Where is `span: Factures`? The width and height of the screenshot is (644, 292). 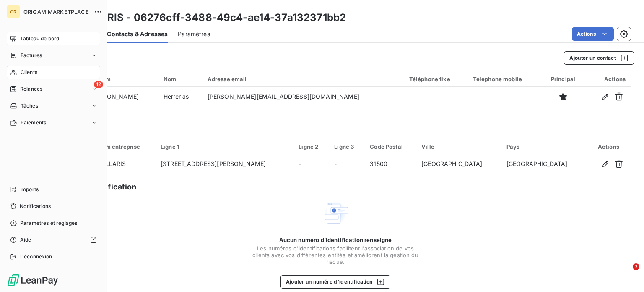
span: Factures is located at coordinates (31, 55).